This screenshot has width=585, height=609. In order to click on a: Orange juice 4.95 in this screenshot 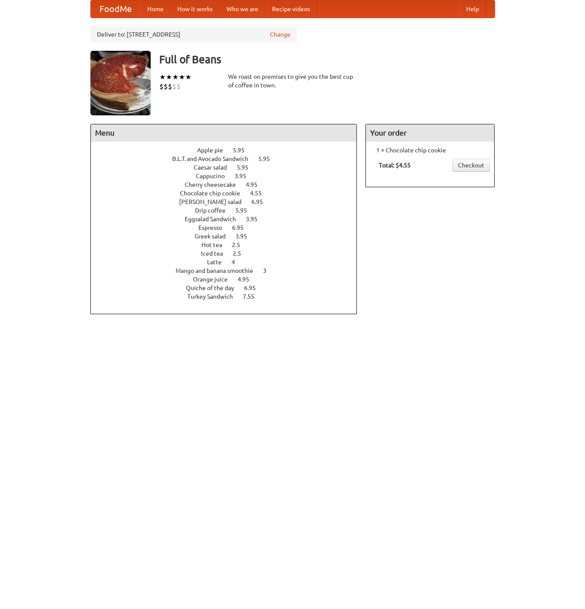, I will do `click(229, 280)`.